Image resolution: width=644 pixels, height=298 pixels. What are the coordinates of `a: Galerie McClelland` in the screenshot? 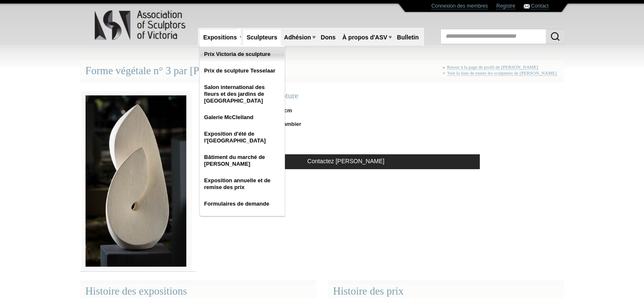 It's located at (242, 118).